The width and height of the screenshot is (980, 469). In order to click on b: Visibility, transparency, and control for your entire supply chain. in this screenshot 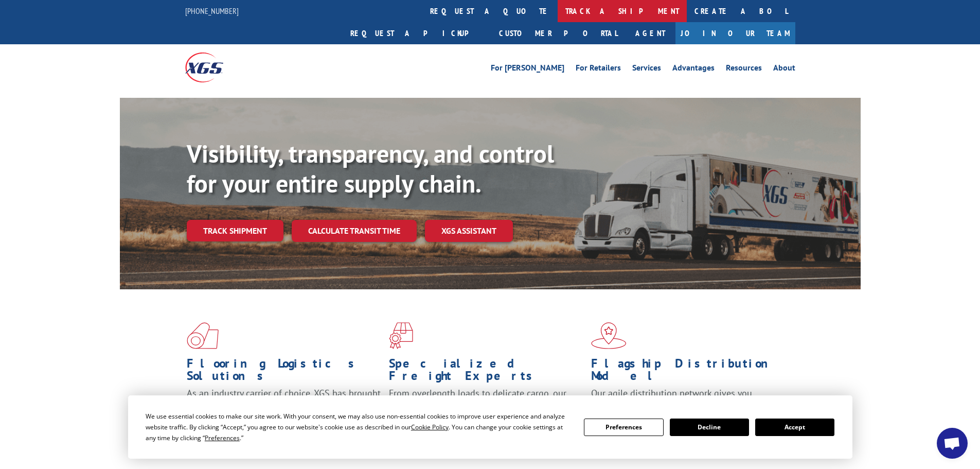, I will do `click(370, 168)`.